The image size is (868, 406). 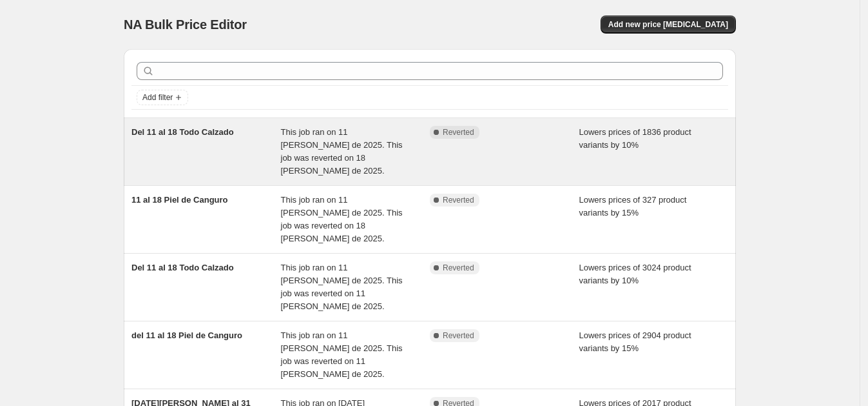 What do you see at coordinates (185, 24) in the screenshot?
I see `span: NA Bulk Price Editor` at bounding box center [185, 24].